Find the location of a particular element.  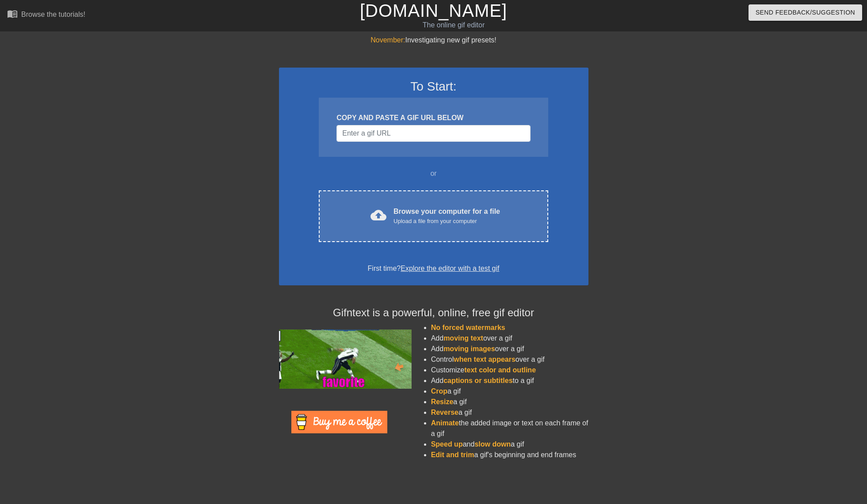

span: Speed up is located at coordinates (447, 444).